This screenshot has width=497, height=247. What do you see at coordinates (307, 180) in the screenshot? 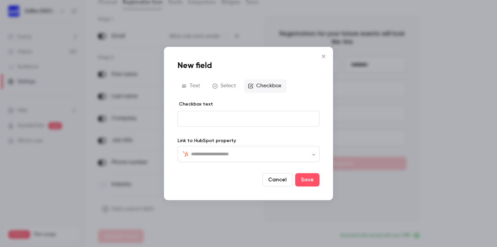
I see `button: Save` at bounding box center [307, 180].